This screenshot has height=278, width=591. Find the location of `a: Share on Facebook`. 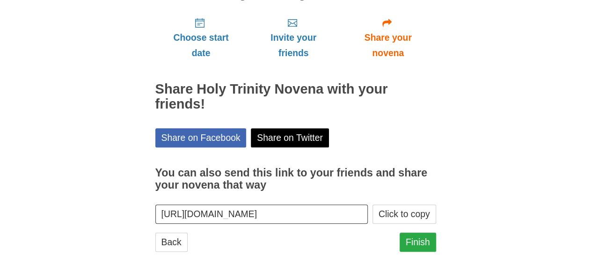

a: Share on Facebook is located at coordinates (201, 137).